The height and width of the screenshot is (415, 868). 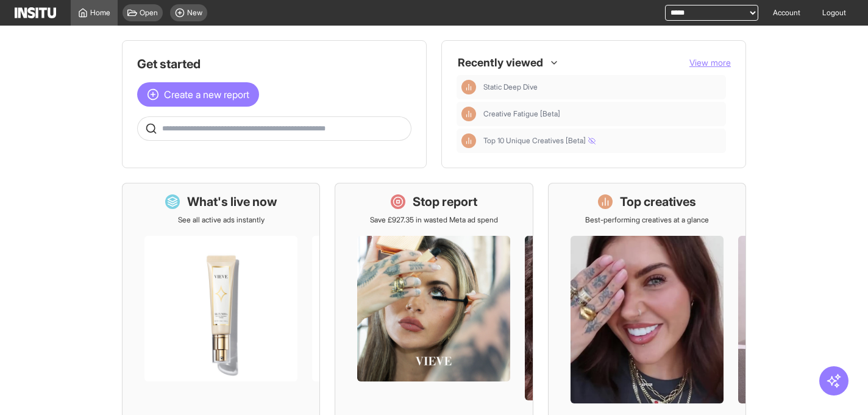 What do you see at coordinates (221, 220) in the screenshot?
I see `p: See all active ads instantly` at bounding box center [221, 220].